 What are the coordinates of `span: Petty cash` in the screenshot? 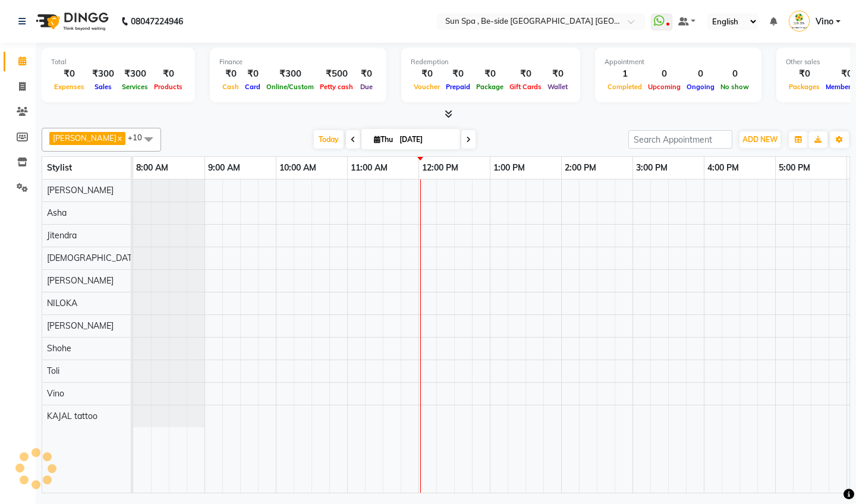 It's located at (337, 87).